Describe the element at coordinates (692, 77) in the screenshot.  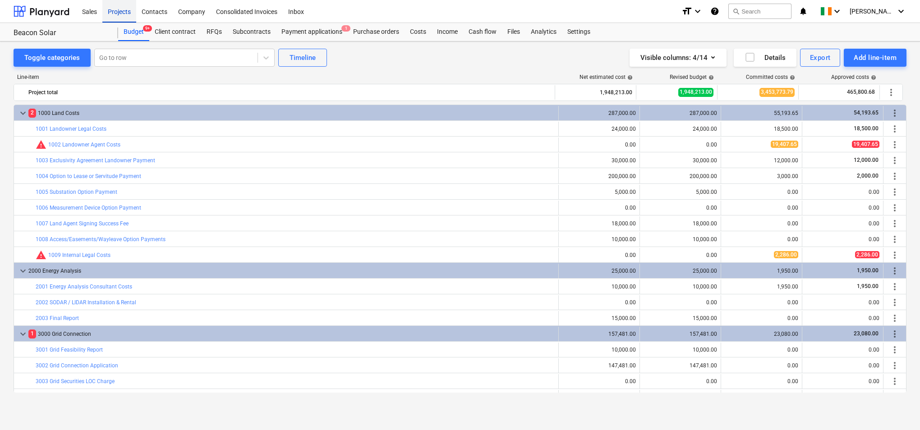
I see `div: Revised budget` at that location.